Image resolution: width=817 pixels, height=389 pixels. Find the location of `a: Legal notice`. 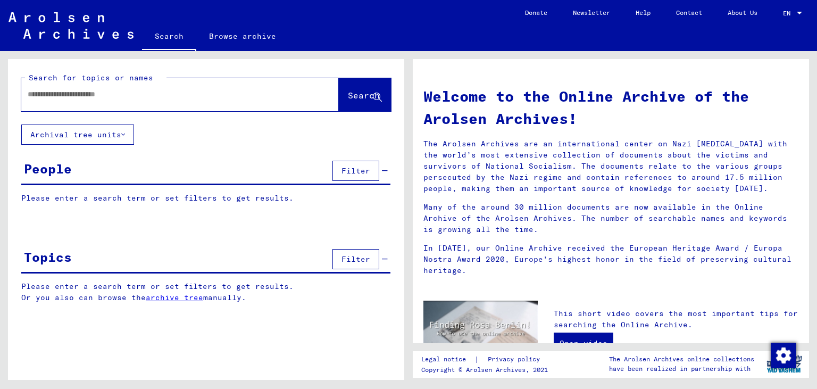

a: Legal notice is located at coordinates (448, 359).